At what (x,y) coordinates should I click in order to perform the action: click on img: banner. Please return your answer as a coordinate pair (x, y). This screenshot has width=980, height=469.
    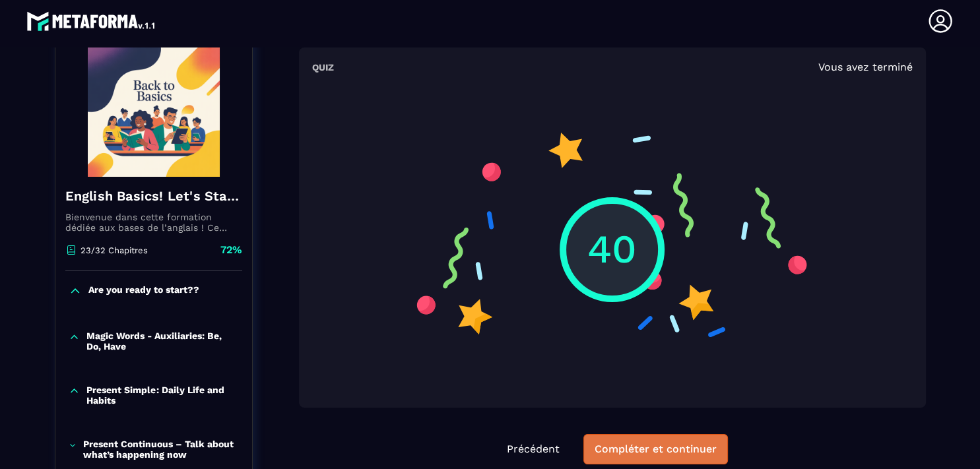
    Looking at the image, I should click on (153, 110).